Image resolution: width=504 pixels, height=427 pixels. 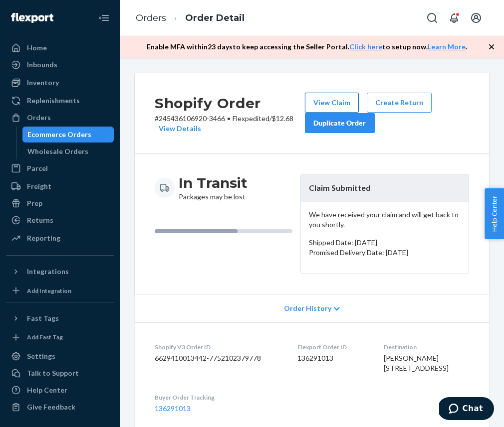 What do you see at coordinates (307, 47) in the screenshot?
I see `p: Enable MFA within 23 days to keep accessing the Seller Portal. to setup now. .` at bounding box center [307, 47].